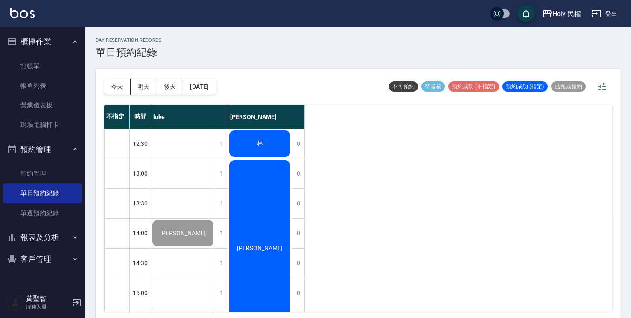 This screenshot has width=631, height=318. I want to click on a: 預約管理, so click(43, 174).